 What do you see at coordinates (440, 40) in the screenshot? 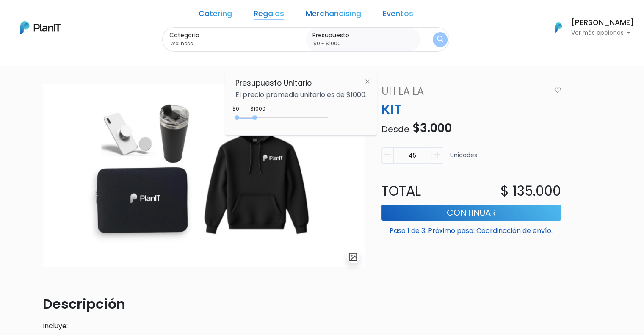
I see `img: search_button-432b6d5273f82d61273b3651a40e1bd1b912527efae98b1b7a1b2c0702e16a8d.svg` at bounding box center [440, 40].